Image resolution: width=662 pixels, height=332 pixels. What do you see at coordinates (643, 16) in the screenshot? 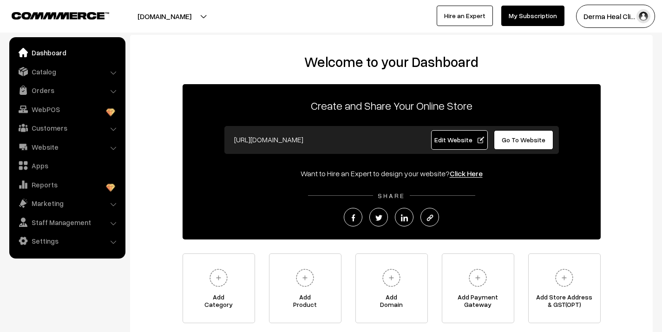
I see `img: user` at bounding box center [643, 16].